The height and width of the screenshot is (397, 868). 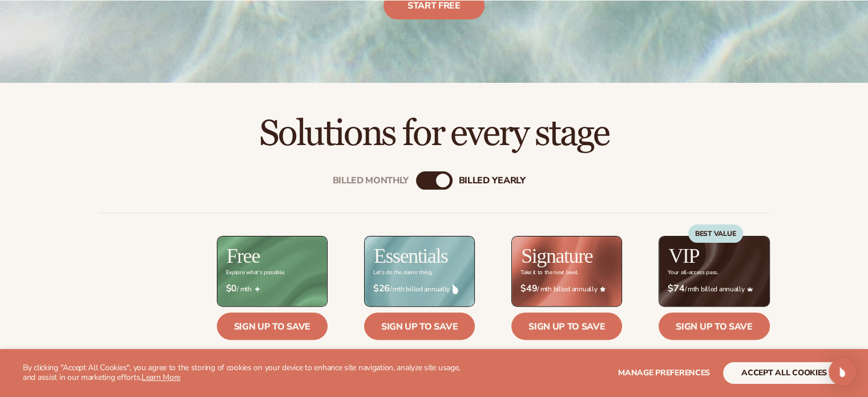 What do you see at coordinates (243, 256) in the screenshot?
I see `h2: Free` at bounding box center [243, 256].